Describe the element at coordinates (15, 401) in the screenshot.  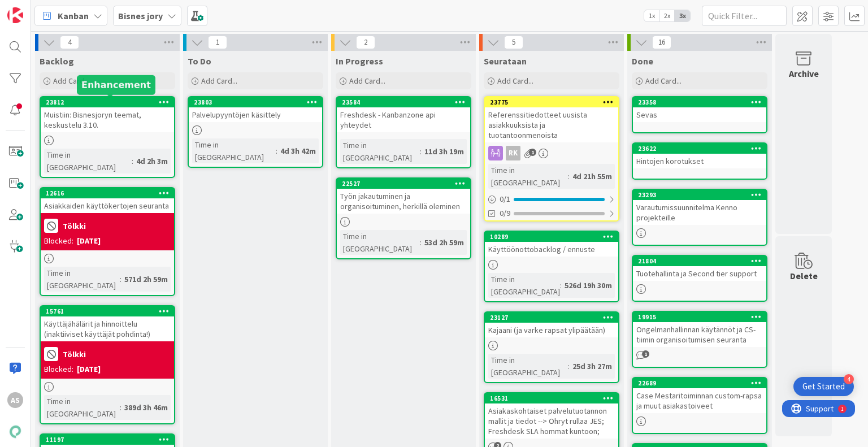
I see `div: AS` at that location.